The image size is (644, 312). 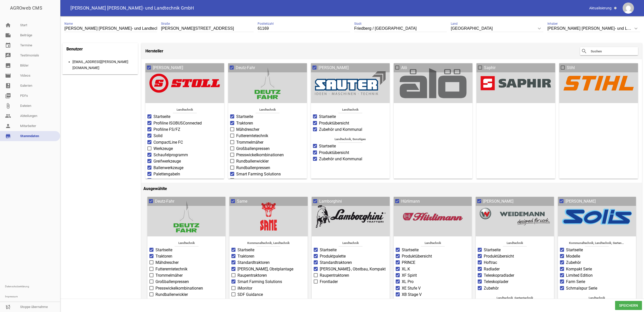 I want to click on i: sync_disabled, so click(x=8, y=307).